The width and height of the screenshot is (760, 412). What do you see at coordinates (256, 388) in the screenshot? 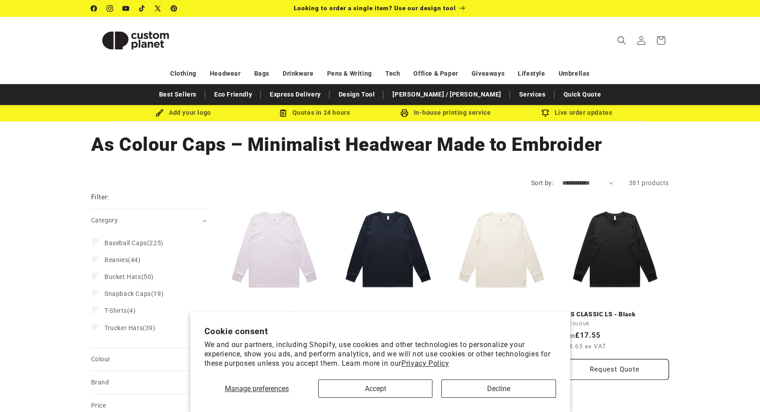
I see `button: Manage preferences` at bounding box center [256, 388].